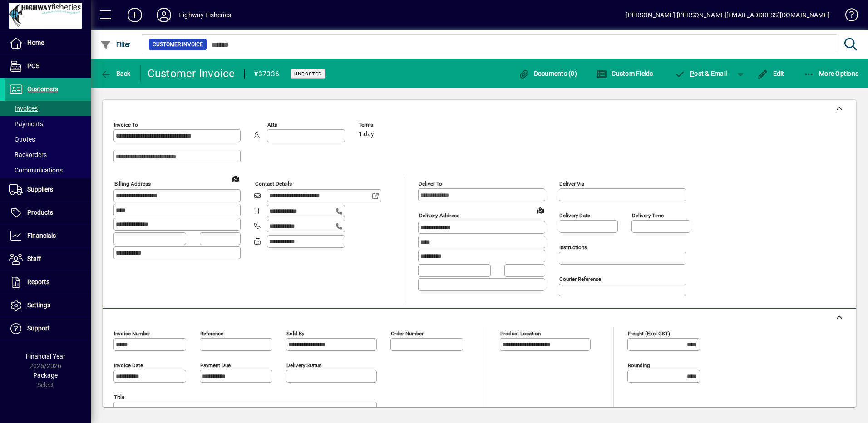  I want to click on mat-label: Instructions, so click(573, 248).